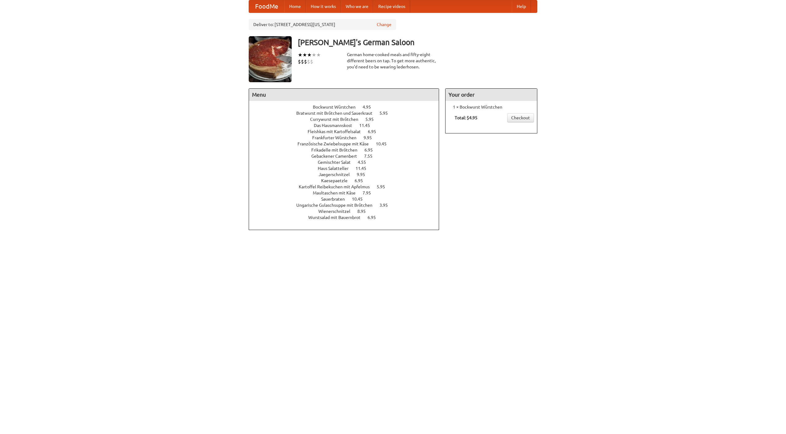 The height and width of the screenshot is (434, 786). Describe the element at coordinates (347, 126) in the screenshot. I see `a: Das Hausmannskost 11.45` at that location.